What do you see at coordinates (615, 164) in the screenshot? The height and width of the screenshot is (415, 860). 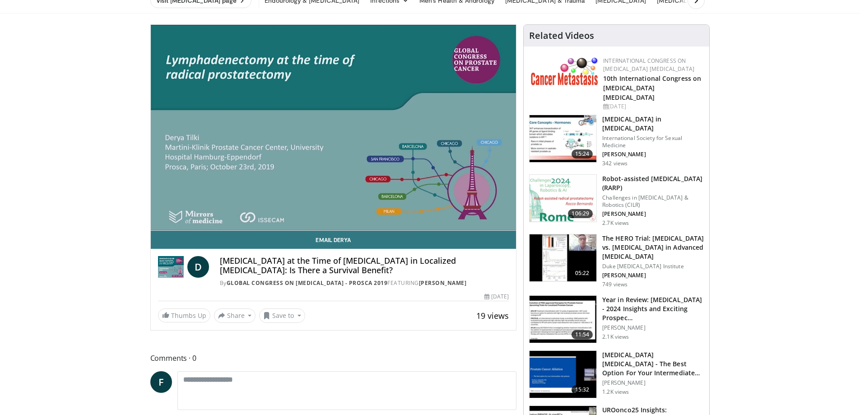 I see `p: 342 views` at bounding box center [615, 164].